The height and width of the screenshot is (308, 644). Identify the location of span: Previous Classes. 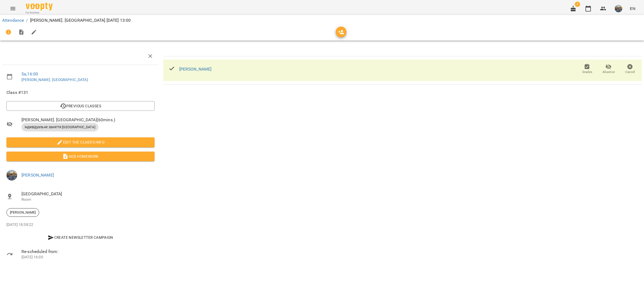
(81, 106).